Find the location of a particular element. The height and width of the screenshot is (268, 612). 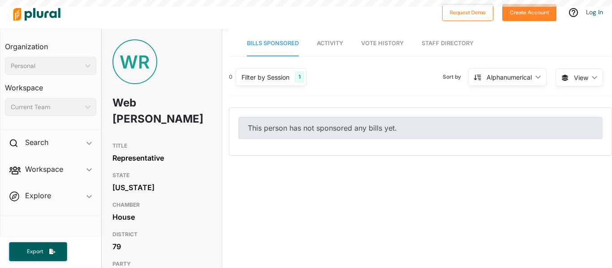

div: 0 is located at coordinates (231, 77).